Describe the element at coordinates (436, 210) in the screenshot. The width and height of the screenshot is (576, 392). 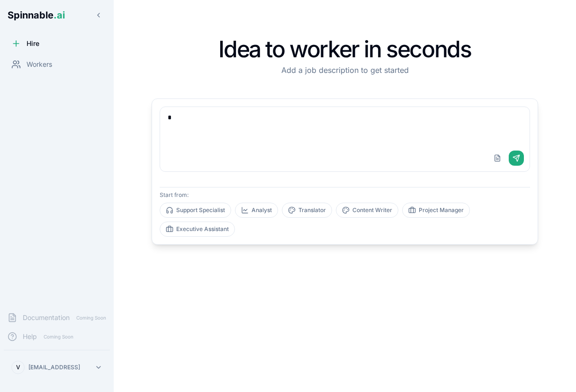
I see `button: Project Manager` at that location.